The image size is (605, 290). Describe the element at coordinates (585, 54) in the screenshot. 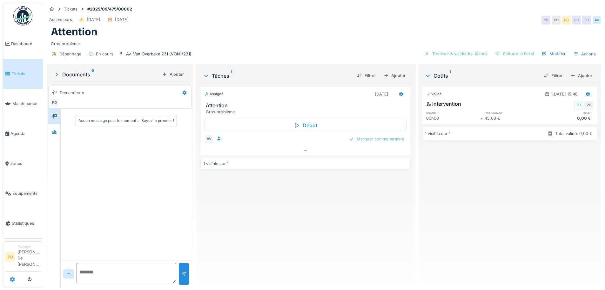

I see `div: Actions` at that location.